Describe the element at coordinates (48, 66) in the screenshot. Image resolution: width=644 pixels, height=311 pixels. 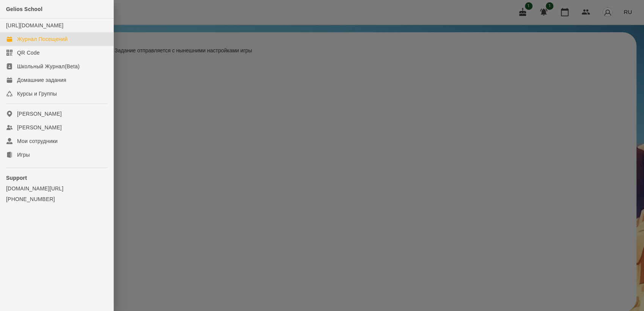
I see `div: Школьный Журнал(Beta)` at that location.